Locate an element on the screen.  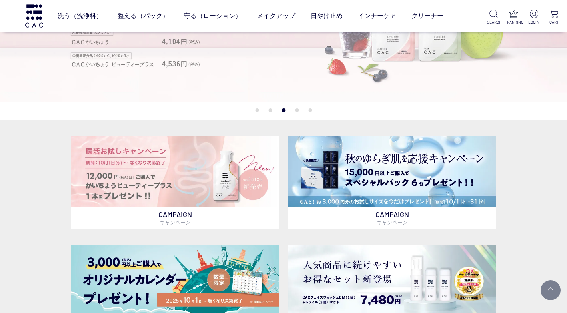
a: スペシャルパックお試しプレゼント スペシャルパックお試しプレゼント CAMPAIGNキャンペーン is located at coordinates (392, 182).